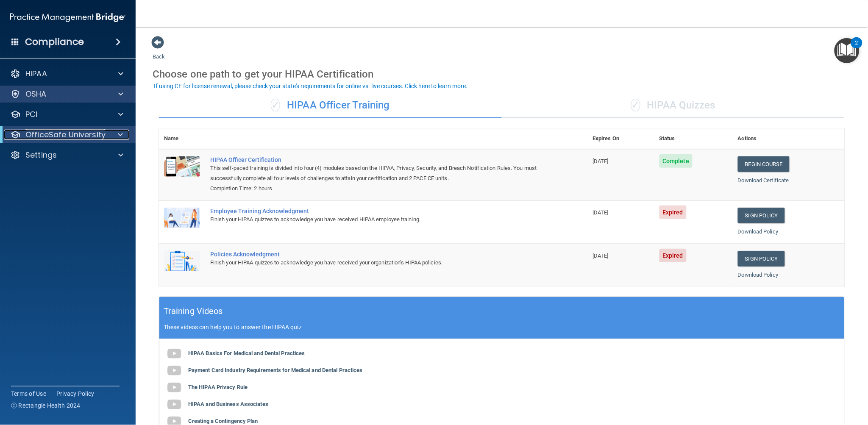 The width and height of the screenshot is (868, 425). Describe the element at coordinates (36, 94) in the screenshot. I see `p: OSHA` at that location.